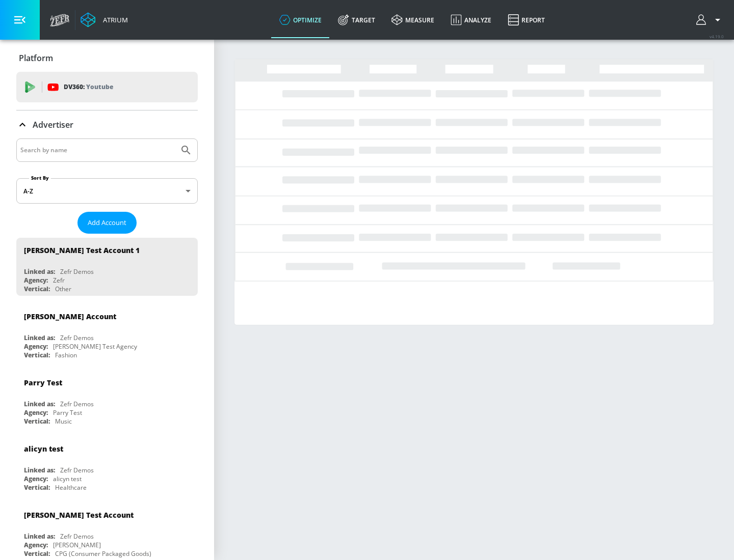 This screenshot has height=560, width=734. I want to click on span: v 4.19.0, so click(716, 36).